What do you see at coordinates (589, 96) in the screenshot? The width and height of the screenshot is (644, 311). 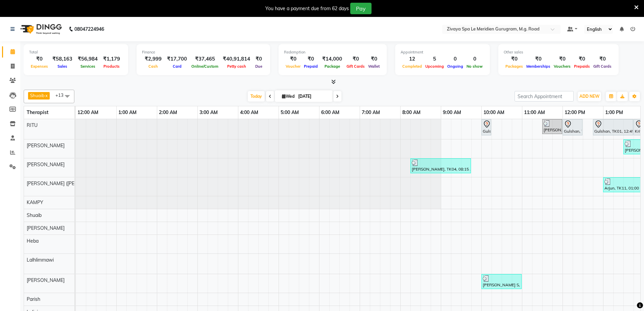 I see `span: ADD NEW` at bounding box center [589, 96].